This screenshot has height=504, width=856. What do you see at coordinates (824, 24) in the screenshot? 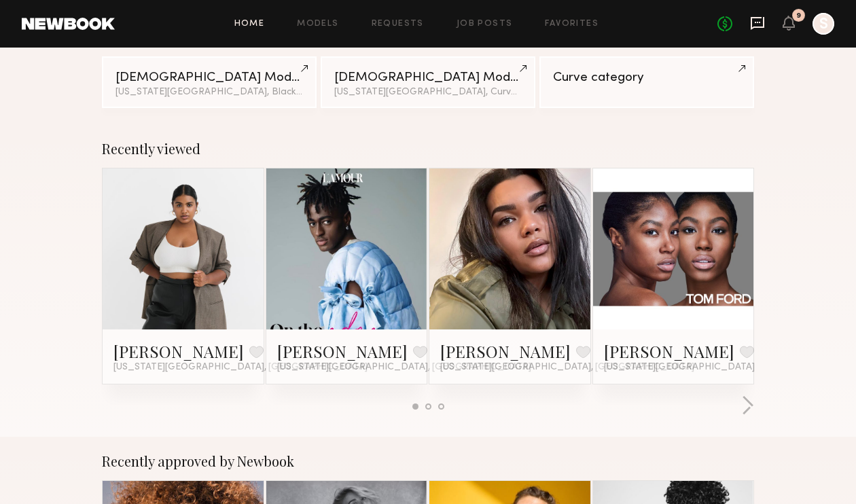
I see `a: S` at bounding box center [824, 24].